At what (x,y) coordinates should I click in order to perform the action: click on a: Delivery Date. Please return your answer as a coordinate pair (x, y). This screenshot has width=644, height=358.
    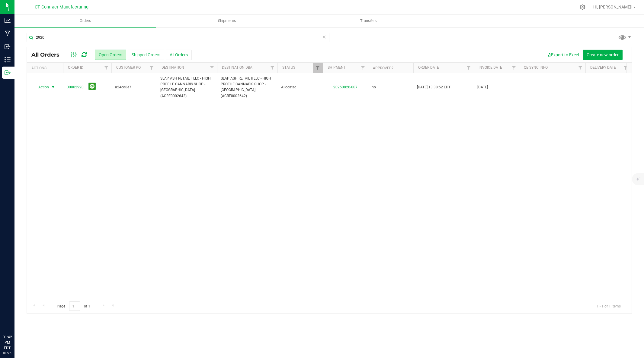
    Looking at the image, I should click on (604, 67).